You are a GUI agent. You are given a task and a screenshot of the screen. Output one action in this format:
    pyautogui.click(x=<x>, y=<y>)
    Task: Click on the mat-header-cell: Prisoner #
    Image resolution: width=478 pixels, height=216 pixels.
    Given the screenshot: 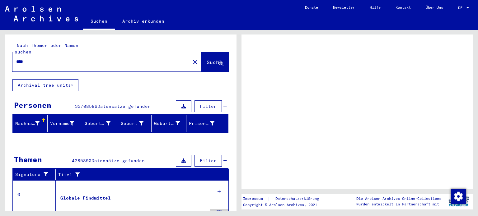 What is the action you would take?
    pyautogui.click(x=207, y=123)
    